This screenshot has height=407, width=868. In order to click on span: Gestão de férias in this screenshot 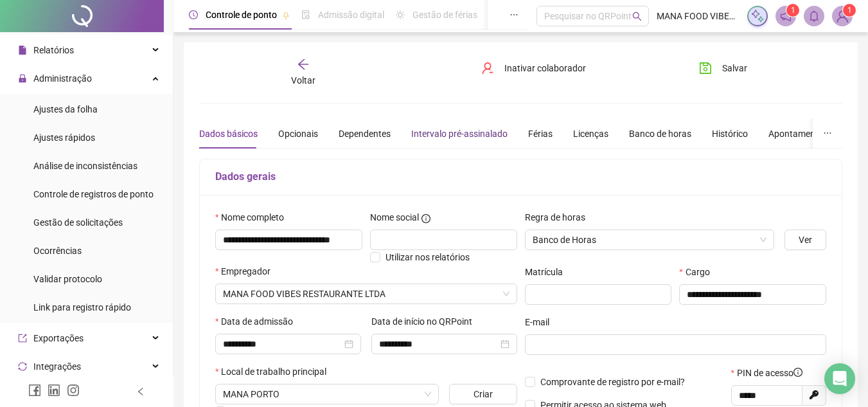, I will do `click(444, 15)`.